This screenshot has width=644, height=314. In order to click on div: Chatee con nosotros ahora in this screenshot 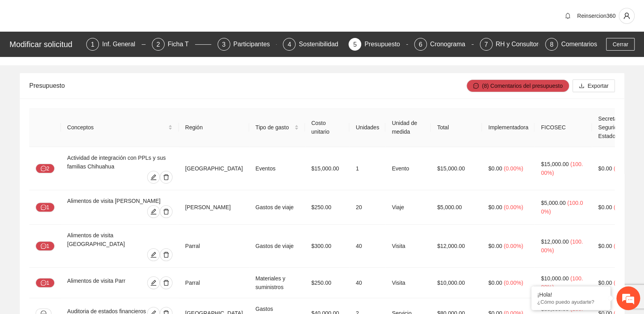, I will do `click(87, 45)`.